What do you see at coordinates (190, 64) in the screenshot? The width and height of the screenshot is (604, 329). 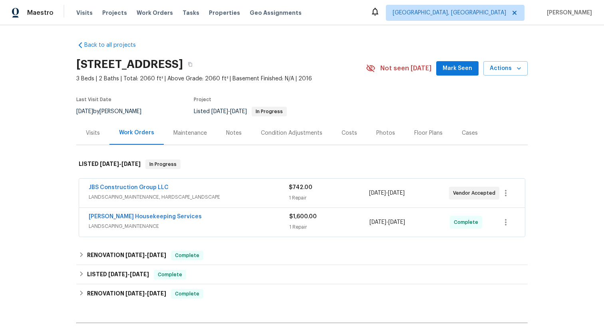 I see `button: Copy Address` at bounding box center [190, 64].